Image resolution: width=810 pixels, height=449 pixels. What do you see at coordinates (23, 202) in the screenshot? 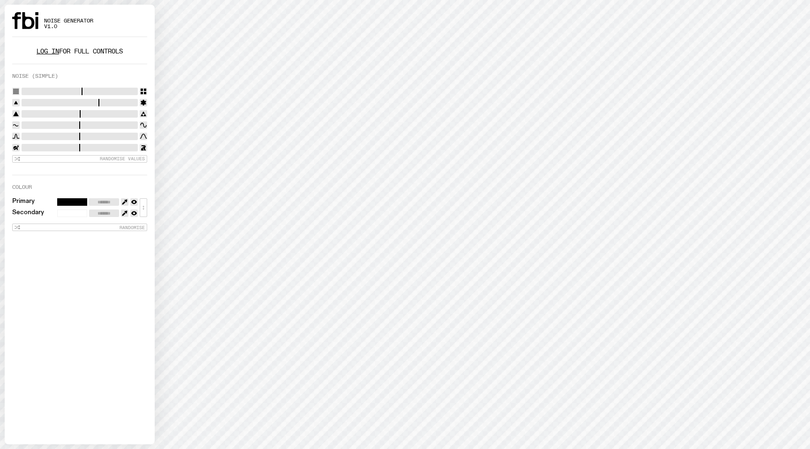
I see `label: Primary` at bounding box center [23, 202].